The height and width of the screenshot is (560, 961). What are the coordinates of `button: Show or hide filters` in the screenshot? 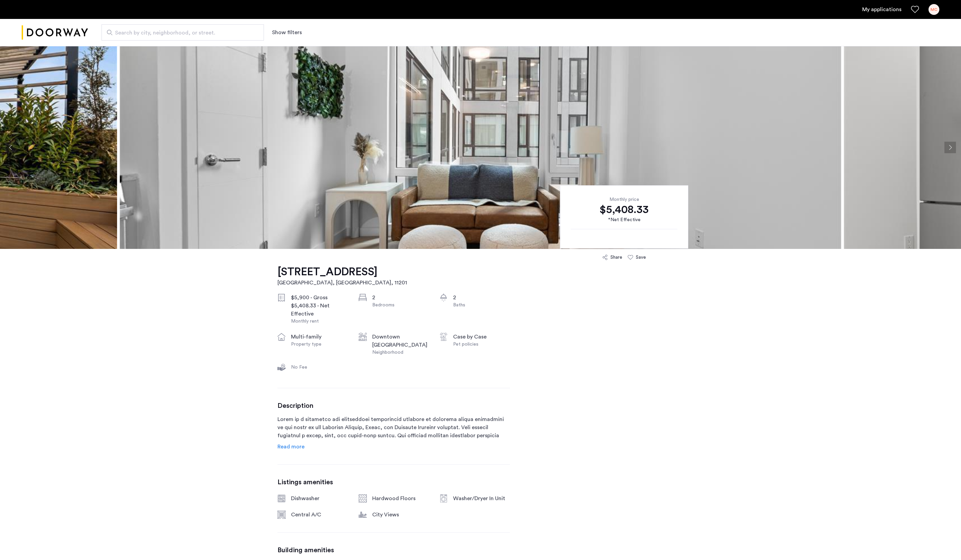 It's located at (287, 33).